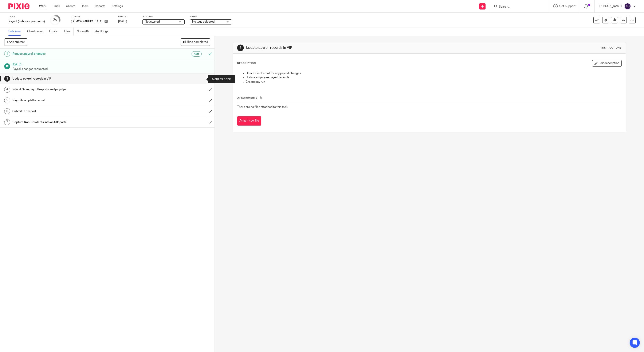 The width and height of the screenshot is (644, 352). I want to click on h1: Submit UIF report, so click(76, 111).